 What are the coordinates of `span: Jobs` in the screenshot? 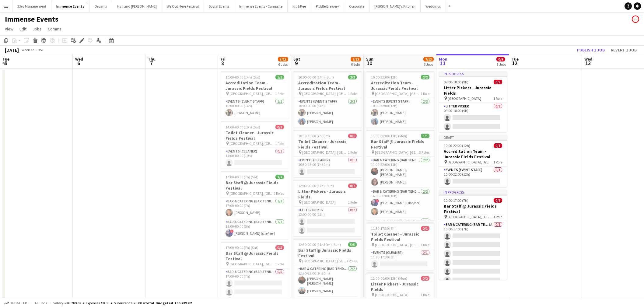 It's located at (37, 29).